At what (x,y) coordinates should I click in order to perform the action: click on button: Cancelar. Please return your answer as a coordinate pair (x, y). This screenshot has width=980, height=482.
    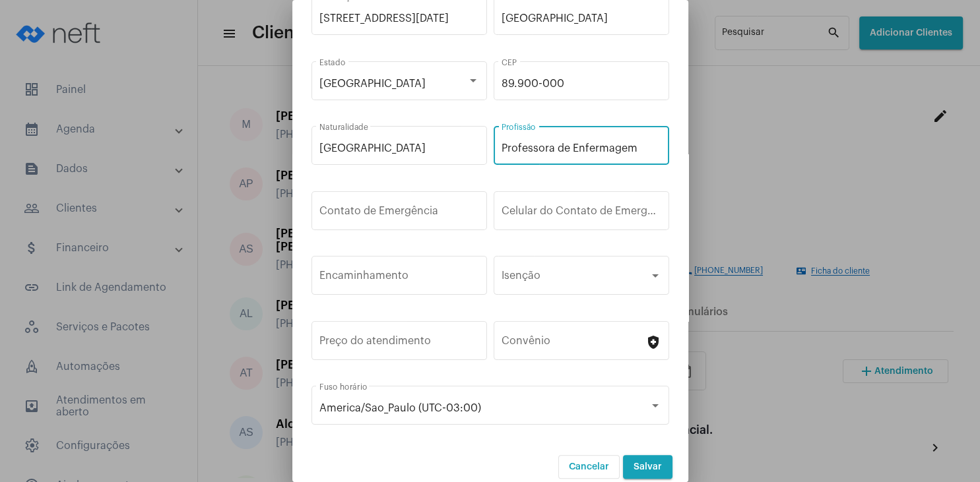
    Looking at the image, I should click on (589, 467).